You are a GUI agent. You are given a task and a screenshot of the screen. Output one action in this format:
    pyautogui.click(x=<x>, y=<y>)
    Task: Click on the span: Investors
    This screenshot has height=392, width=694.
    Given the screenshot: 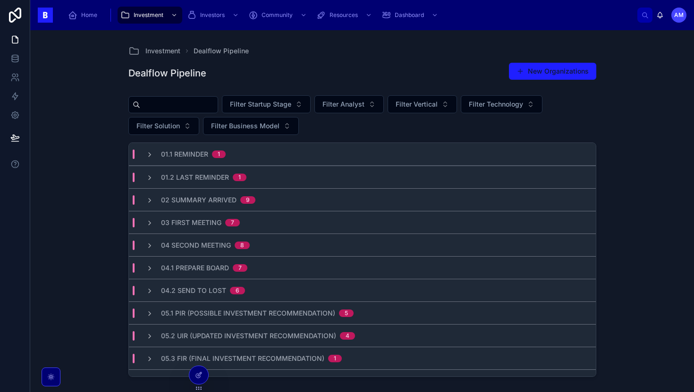 What is the action you would take?
    pyautogui.click(x=212, y=15)
    